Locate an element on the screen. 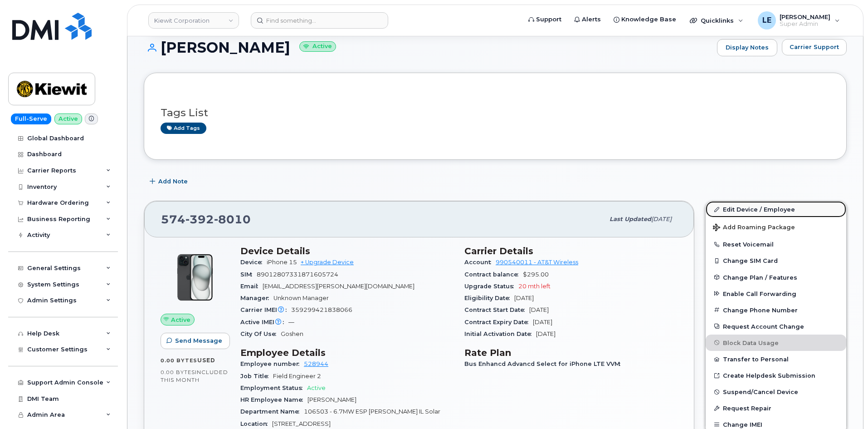 Image resolution: width=868 pixels, height=429 pixels. span: Knowledge Base is located at coordinates (649, 19).